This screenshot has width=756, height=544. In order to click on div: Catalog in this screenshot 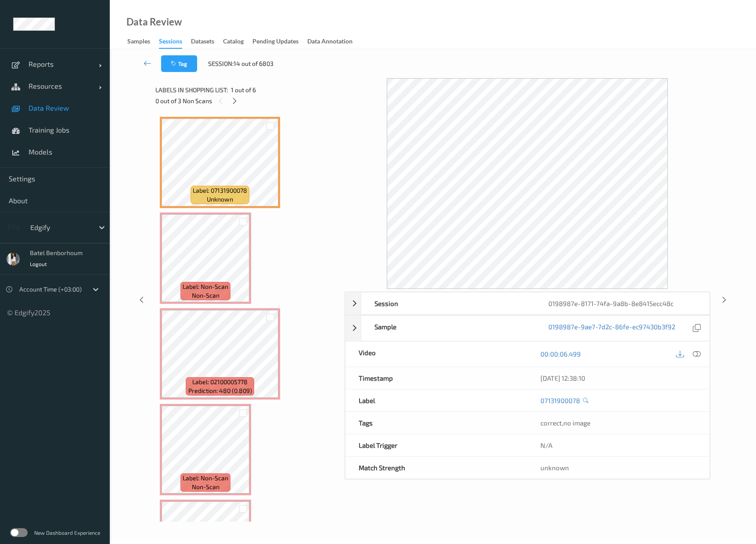, I will do `click(233, 42)`.